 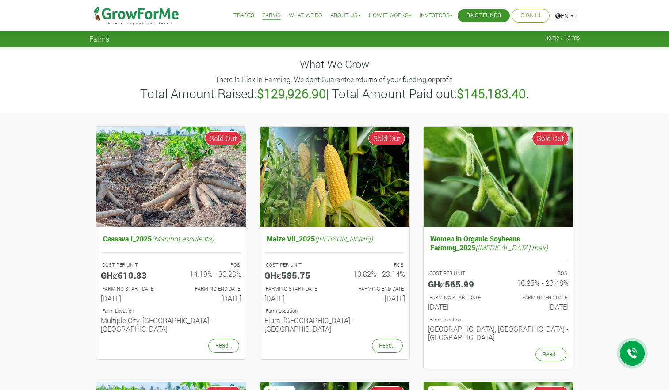 What do you see at coordinates (491, 93) in the screenshot?
I see `b: $145,183.40` at bounding box center [491, 93].